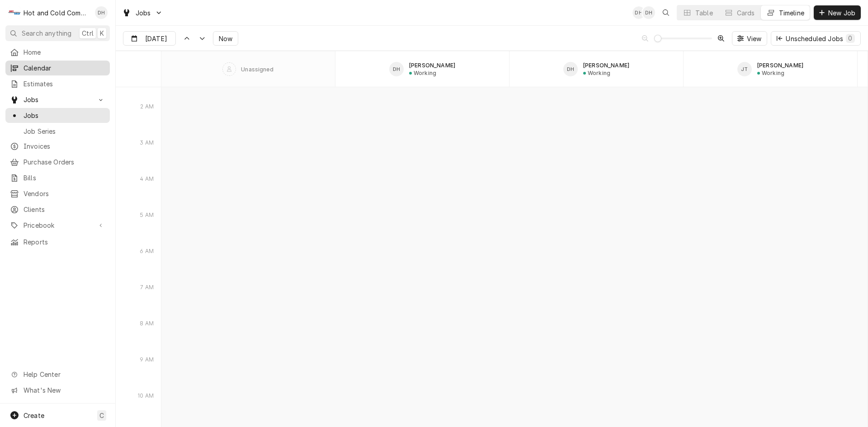 The image size is (868, 427). Describe the element at coordinates (754, 39) in the screenshot. I see `span: View` at that location.